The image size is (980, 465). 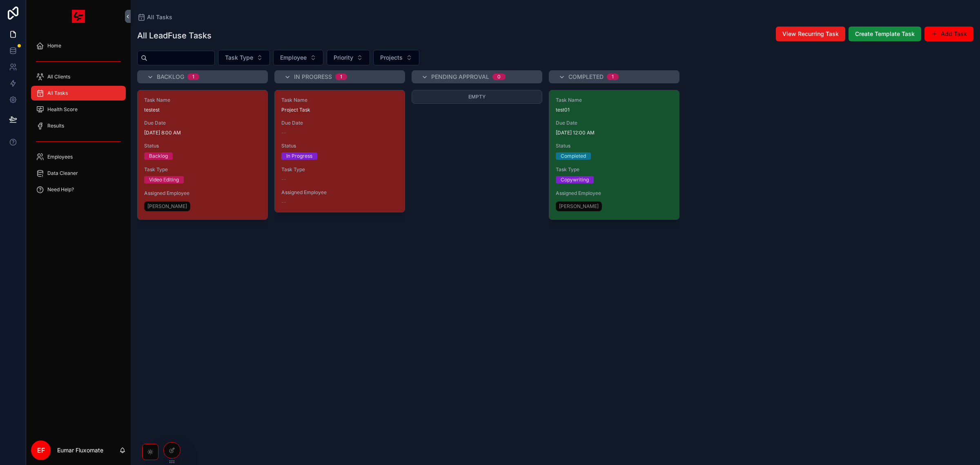 I want to click on span: View Recurring Task, so click(x=810, y=34).